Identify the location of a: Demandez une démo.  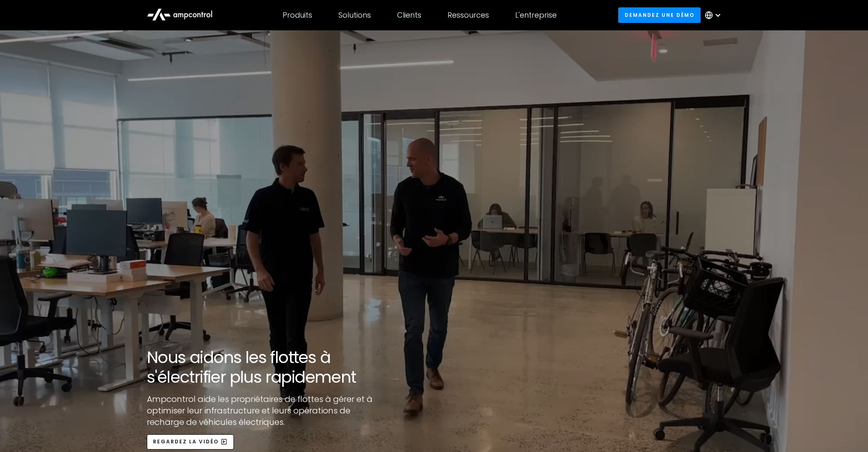
(659, 15).